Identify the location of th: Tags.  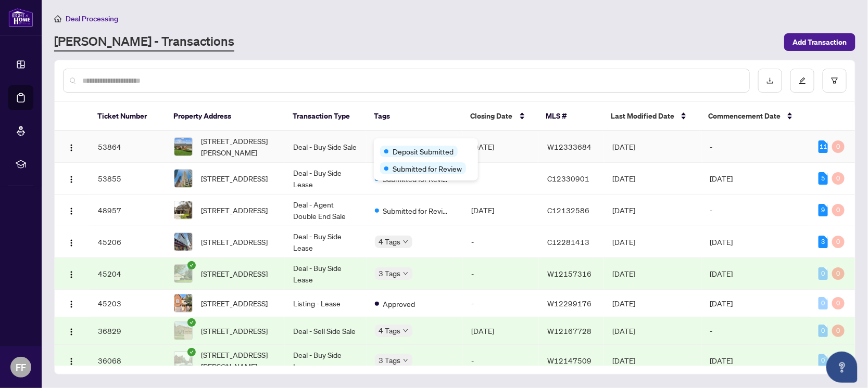
(413, 116).